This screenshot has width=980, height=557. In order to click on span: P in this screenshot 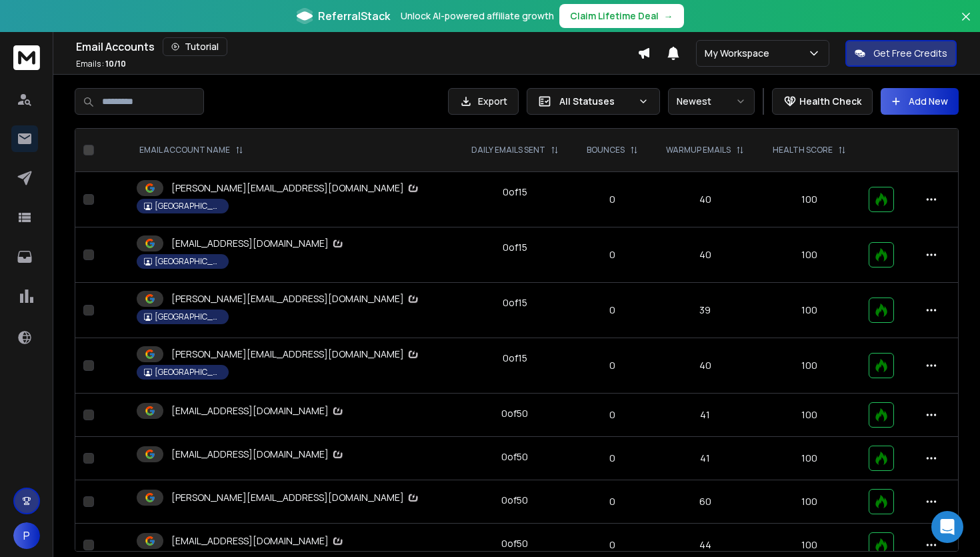, I will do `click(27, 535)`.